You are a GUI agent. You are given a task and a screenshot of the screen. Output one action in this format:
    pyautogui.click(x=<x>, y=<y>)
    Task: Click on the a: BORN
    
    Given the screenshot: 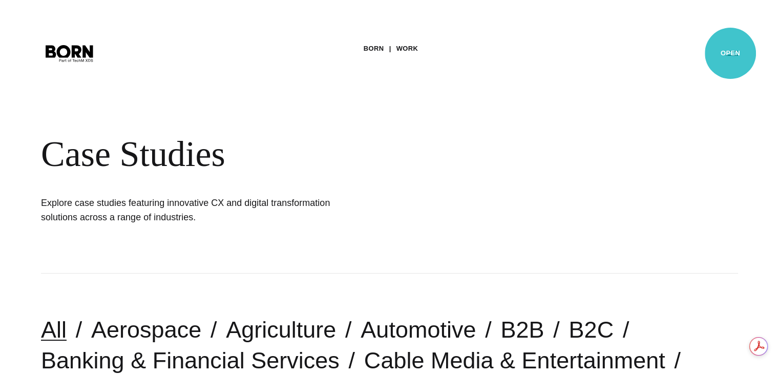 What is the action you would take?
    pyautogui.click(x=374, y=49)
    